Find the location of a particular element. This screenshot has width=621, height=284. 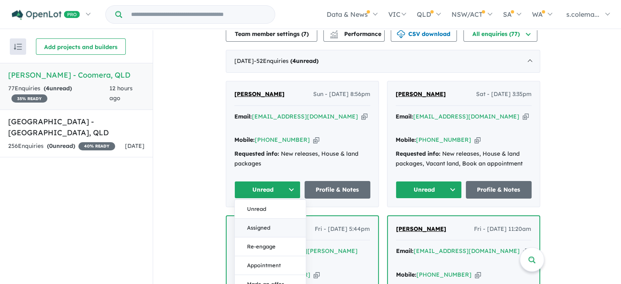

img: sort.svg is located at coordinates (18, 47).